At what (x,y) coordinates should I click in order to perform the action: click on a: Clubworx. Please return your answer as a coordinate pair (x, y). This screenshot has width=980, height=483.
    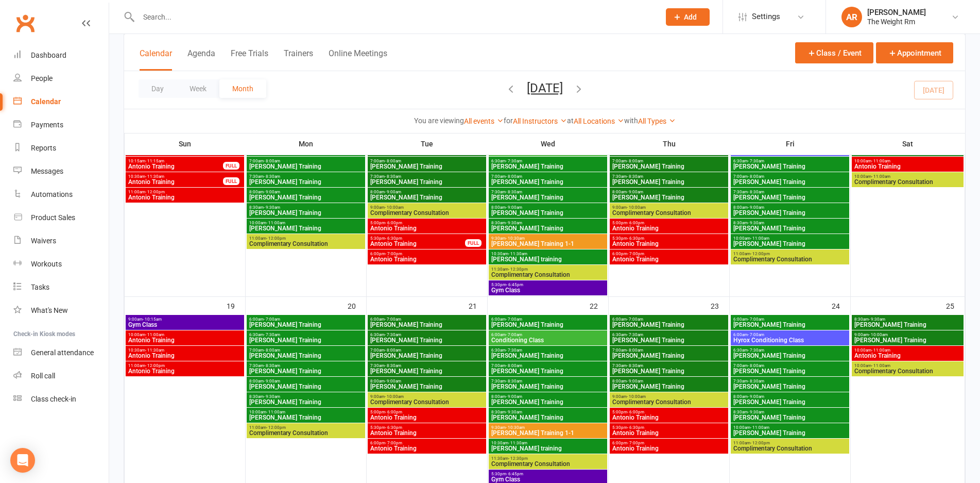
    Looking at the image, I should click on (25, 23).